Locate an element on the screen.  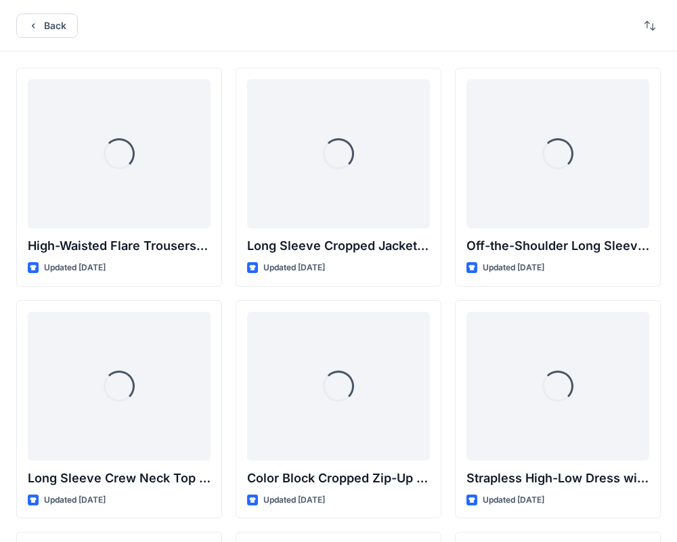
button: Back is located at coordinates (47, 26).